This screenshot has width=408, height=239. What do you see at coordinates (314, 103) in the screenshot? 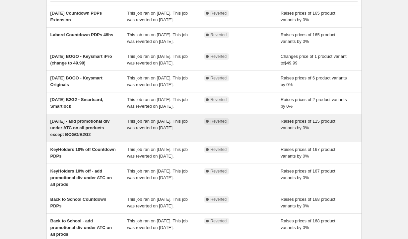
I see `span: Raises prices of 2 product variants by 0%` at bounding box center [314, 103].